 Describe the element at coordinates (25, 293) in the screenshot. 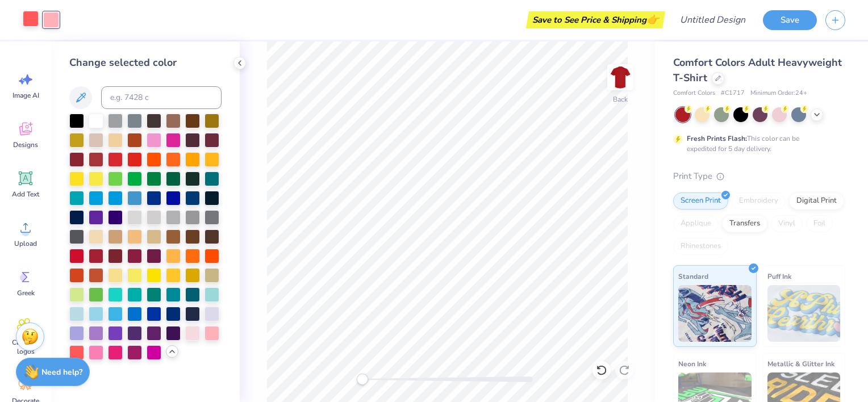

I see `span: Greek` at that location.